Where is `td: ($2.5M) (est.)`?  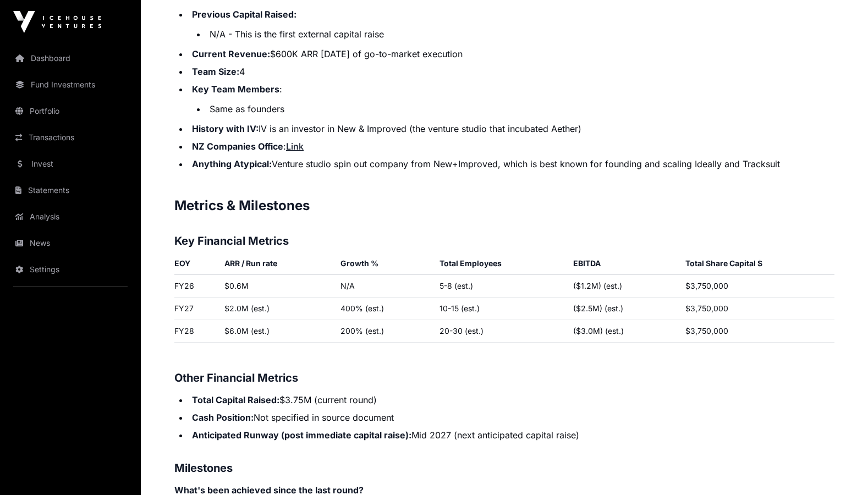 td: ($2.5M) (est.) is located at coordinates (625, 309).